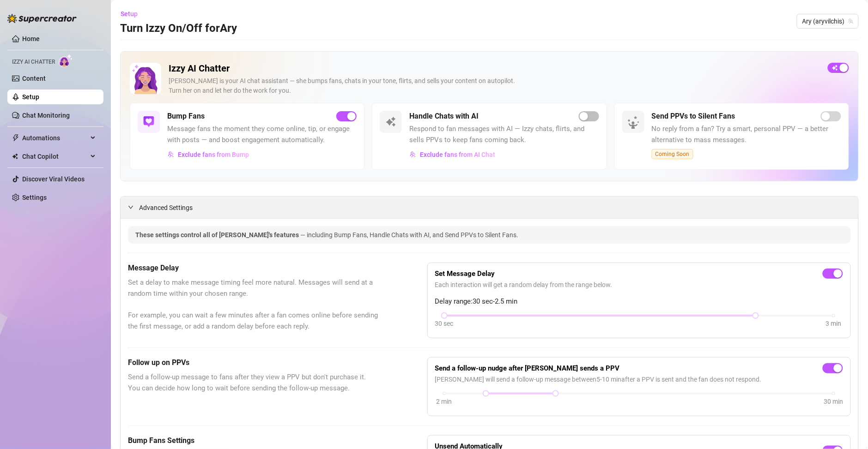 This screenshot has width=868, height=449. What do you see at coordinates (34, 197) in the screenshot?
I see `a: Settings` at bounding box center [34, 197].